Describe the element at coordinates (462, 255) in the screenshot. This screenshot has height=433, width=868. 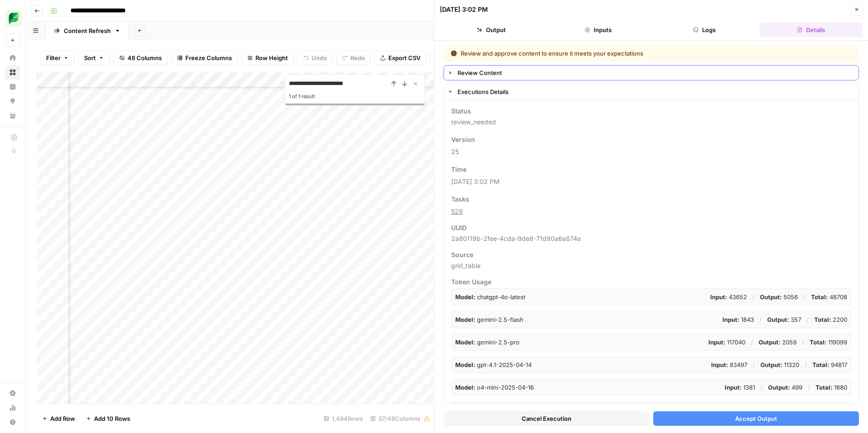
I see `span: Source` at that location.